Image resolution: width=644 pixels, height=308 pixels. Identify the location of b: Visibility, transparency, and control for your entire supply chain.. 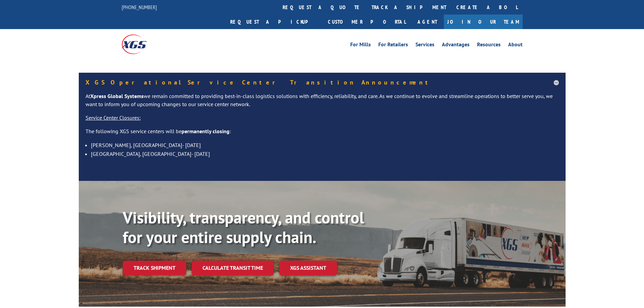
(243, 227).